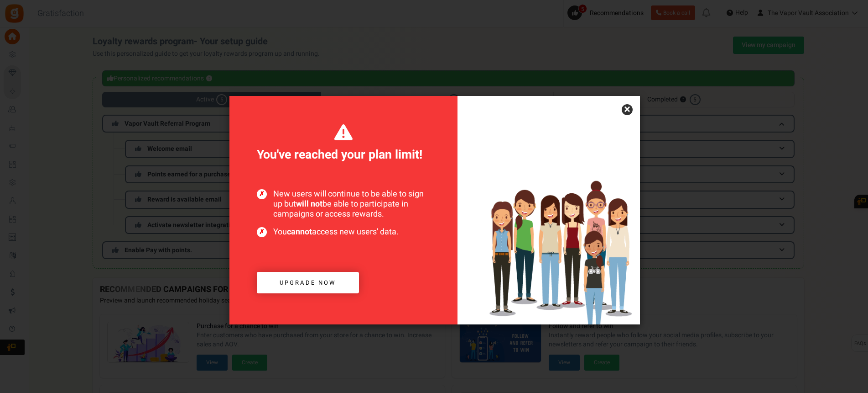 This screenshot has height=393, width=868. I want to click on span: You access new users' data., so click(344, 232).